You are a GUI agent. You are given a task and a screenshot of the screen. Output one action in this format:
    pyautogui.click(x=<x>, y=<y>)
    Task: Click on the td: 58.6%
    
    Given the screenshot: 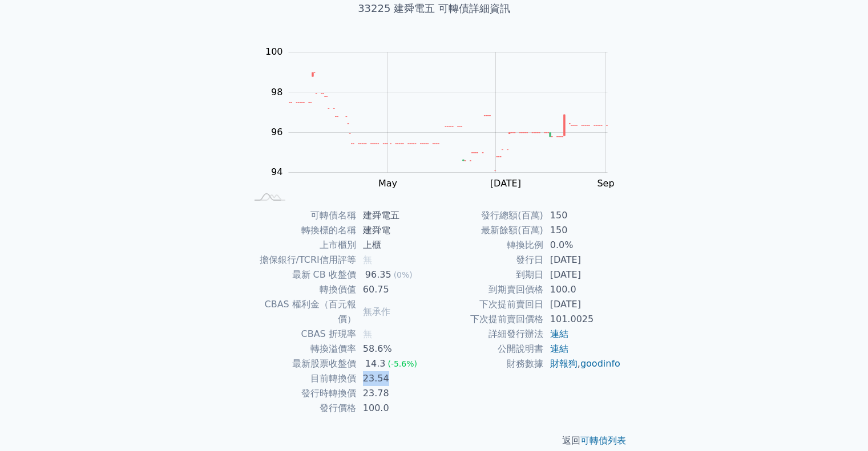 What is the action you would take?
    pyautogui.click(x=395, y=349)
    